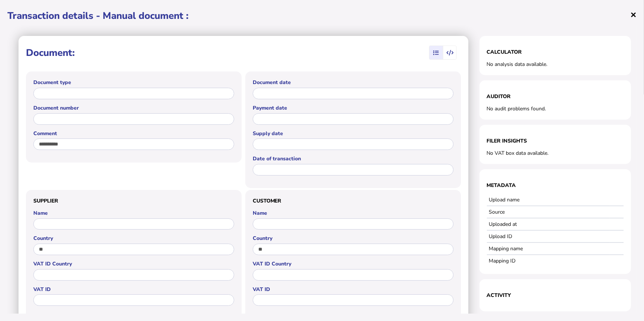 The height and width of the screenshot is (321, 644). I want to click on h1: Activity, so click(556, 296).